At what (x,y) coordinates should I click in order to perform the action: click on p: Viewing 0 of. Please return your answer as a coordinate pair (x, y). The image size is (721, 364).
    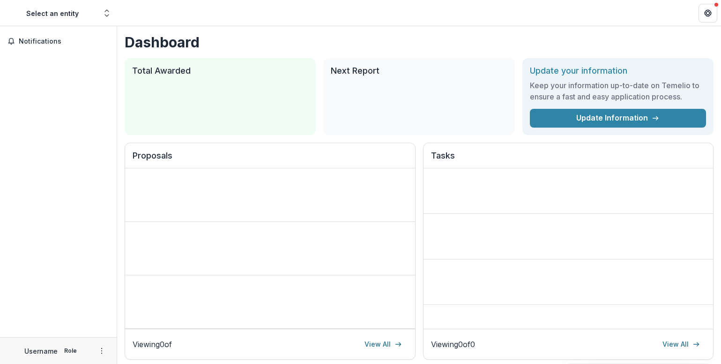
    Looking at the image, I should click on (152, 344).